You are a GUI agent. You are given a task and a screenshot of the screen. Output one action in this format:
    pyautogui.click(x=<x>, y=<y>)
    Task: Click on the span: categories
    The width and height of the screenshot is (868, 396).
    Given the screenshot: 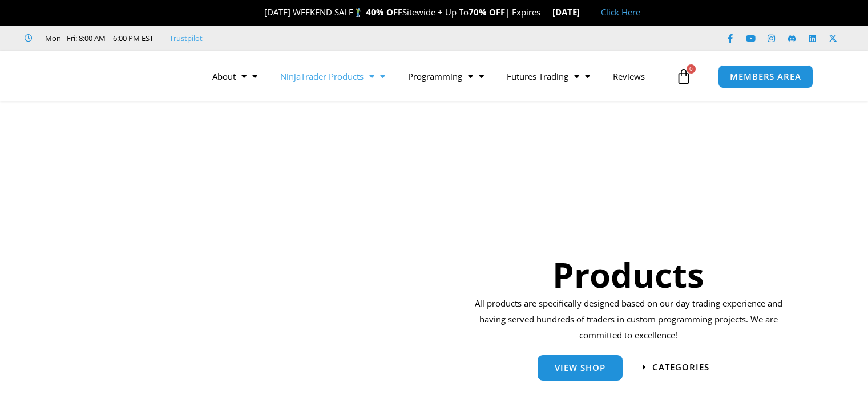 What is the action you would take?
    pyautogui.click(x=681, y=367)
    